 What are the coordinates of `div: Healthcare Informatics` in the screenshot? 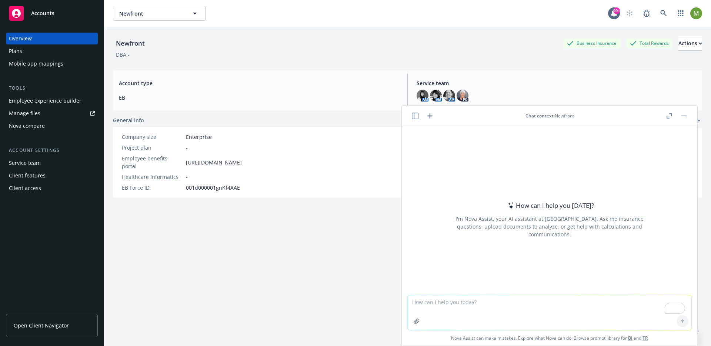 It's located at (152, 177).